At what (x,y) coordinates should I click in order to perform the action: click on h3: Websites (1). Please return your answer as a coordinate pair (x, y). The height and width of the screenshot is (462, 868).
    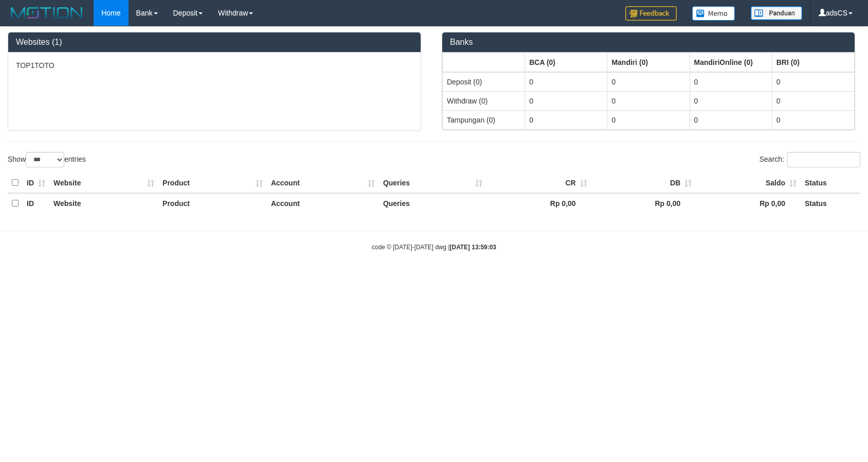
    Looking at the image, I should click on (214, 42).